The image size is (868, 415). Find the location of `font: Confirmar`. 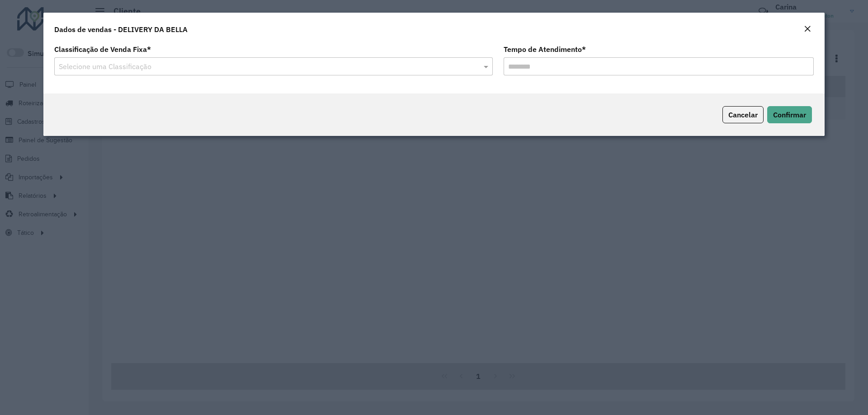

font: Confirmar is located at coordinates (789, 115).